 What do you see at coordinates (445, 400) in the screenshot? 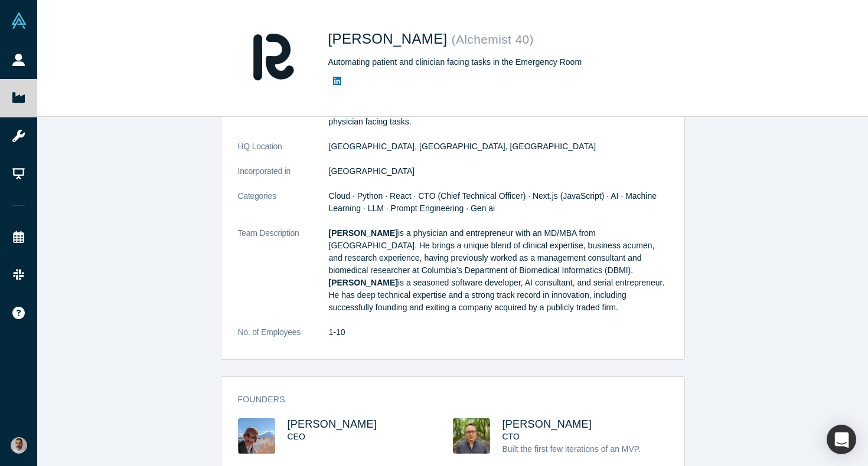
I see `h3: Founders` at bounding box center [445, 400].